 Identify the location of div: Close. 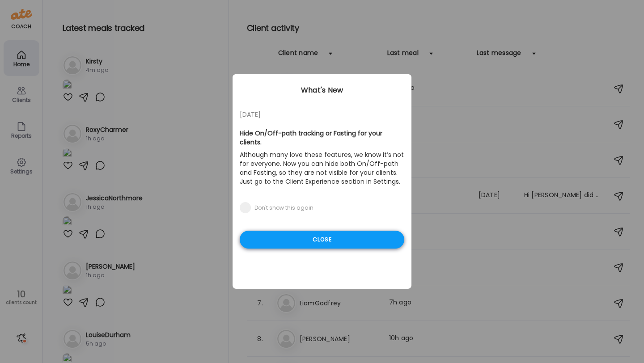
(322, 239).